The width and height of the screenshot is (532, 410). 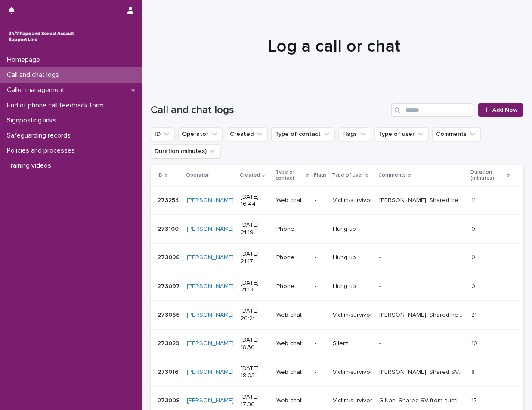 I want to click on button: Type of contact, so click(x=303, y=134).